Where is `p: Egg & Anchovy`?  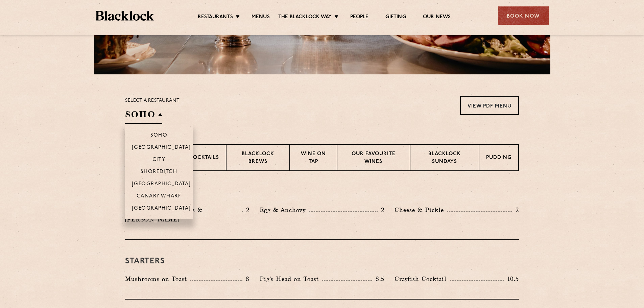
p: Egg & Anchovy is located at coordinates (285, 210).